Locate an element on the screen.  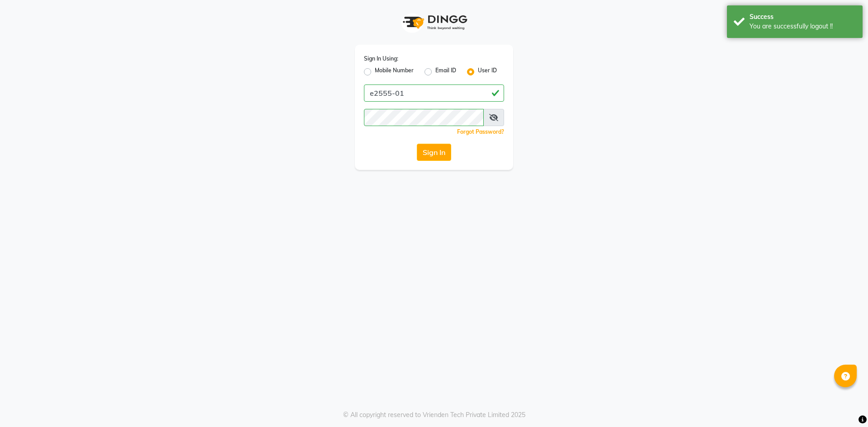
div: You are successfully logout !! is located at coordinates (803, 26).